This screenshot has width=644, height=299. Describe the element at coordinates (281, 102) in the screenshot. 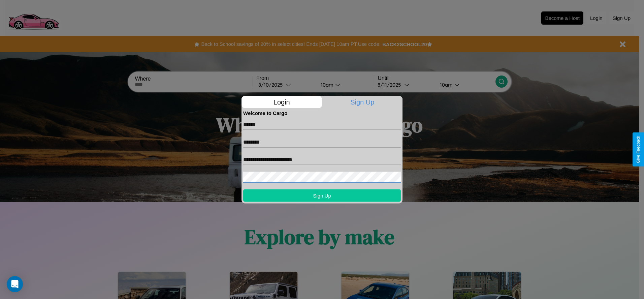

I see `p: Login` at that location.